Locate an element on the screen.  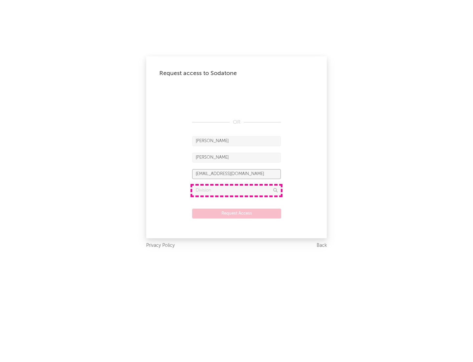
input: Division is located at coordinates (237, 190).